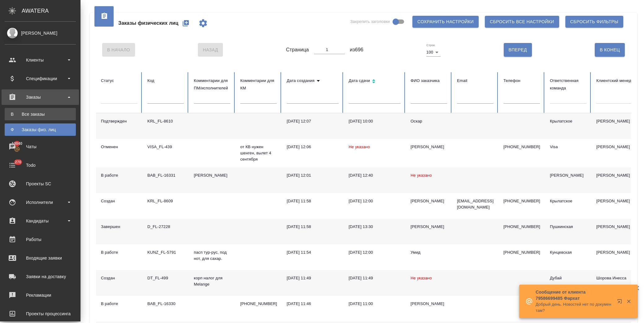 The width and height of the screenshot is (644, 323). I want to click on a: Работы, so click(40, 239).